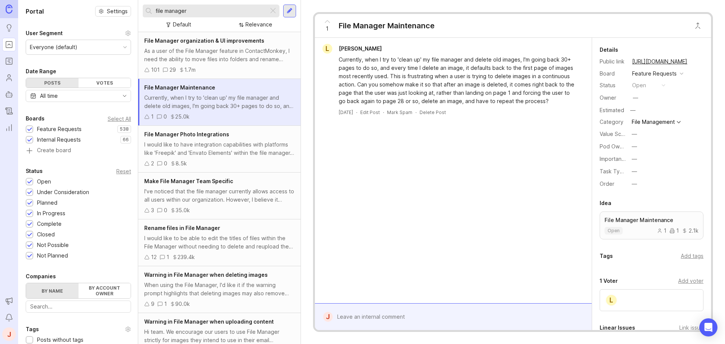 Image resolution: width=725 pixels, height=344 pixels. What do you see at coordinates (181, 163) in the screenshot?
I see `div: 8.5k` at bounding box center [181, 163].